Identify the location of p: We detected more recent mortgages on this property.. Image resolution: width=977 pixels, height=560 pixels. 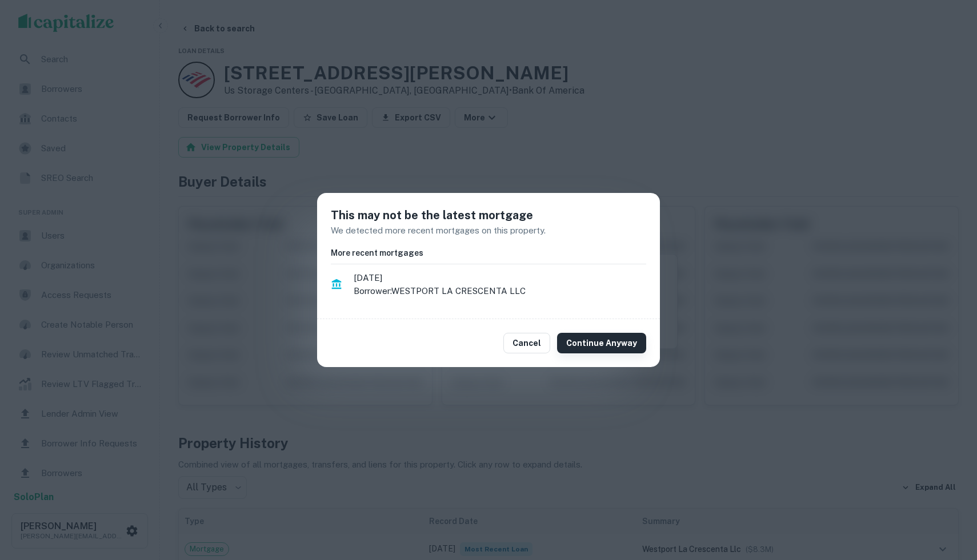
(488, 230).